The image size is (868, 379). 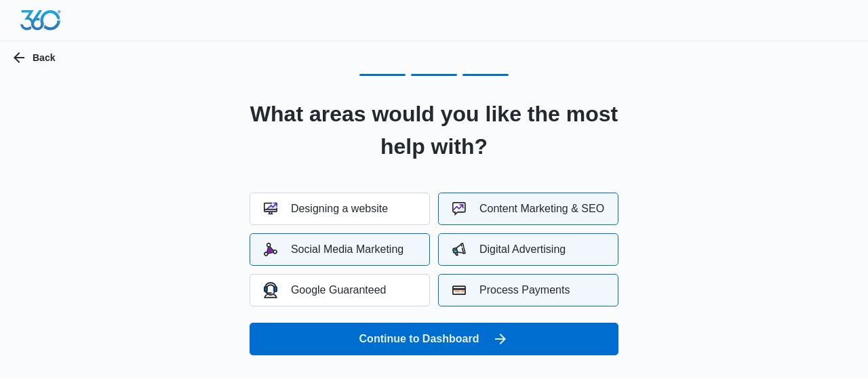 What do you see at coordinates (333, 249) in the screenshot?
I see `div: Social Media Marketing` at bounding box center [333, 249].